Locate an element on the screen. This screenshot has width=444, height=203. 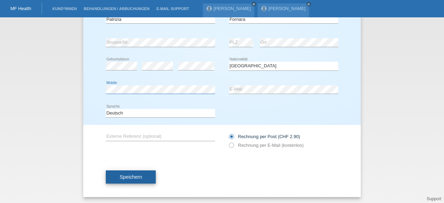
input: Rechnung per E-Mail (kostenlos) is located at coordinates (231, 147).